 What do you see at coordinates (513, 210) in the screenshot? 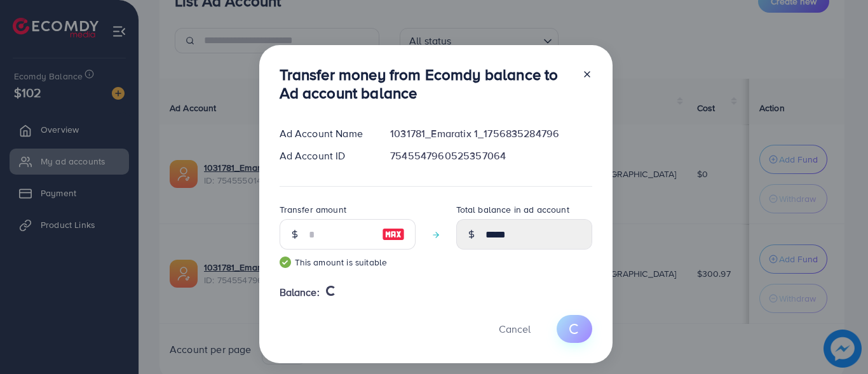
I see `label: Total balance in ad account` at bounding box center [513, 210].